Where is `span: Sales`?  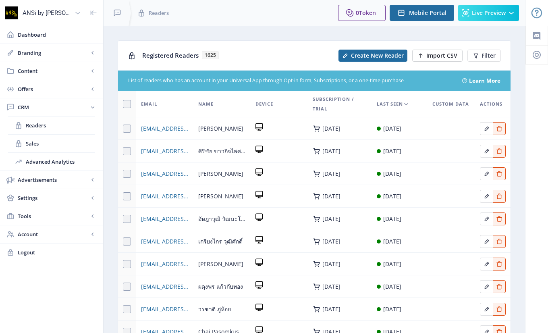
span: Sales is located at coordinates (60, 143).